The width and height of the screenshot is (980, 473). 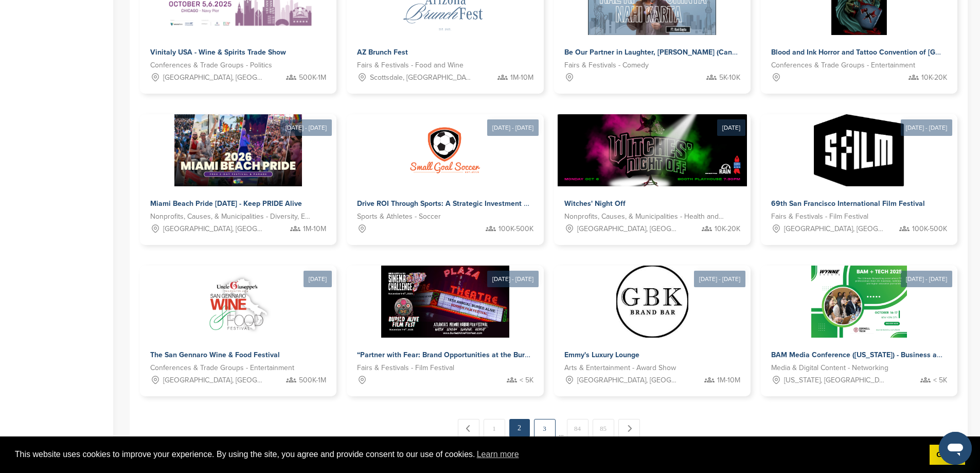 What do you see at coordinates (480, 355) in the screenshot?
I see `span: “Partner with Fear: Brand Opportunities at the Buried Alive Film Festival”` at bounding box center [480, 355].